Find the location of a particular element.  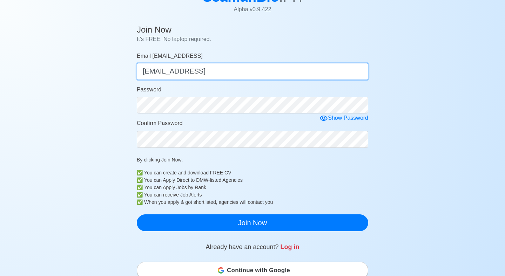

div: You can create and download FREE CV is located at coordinates (256, 173).